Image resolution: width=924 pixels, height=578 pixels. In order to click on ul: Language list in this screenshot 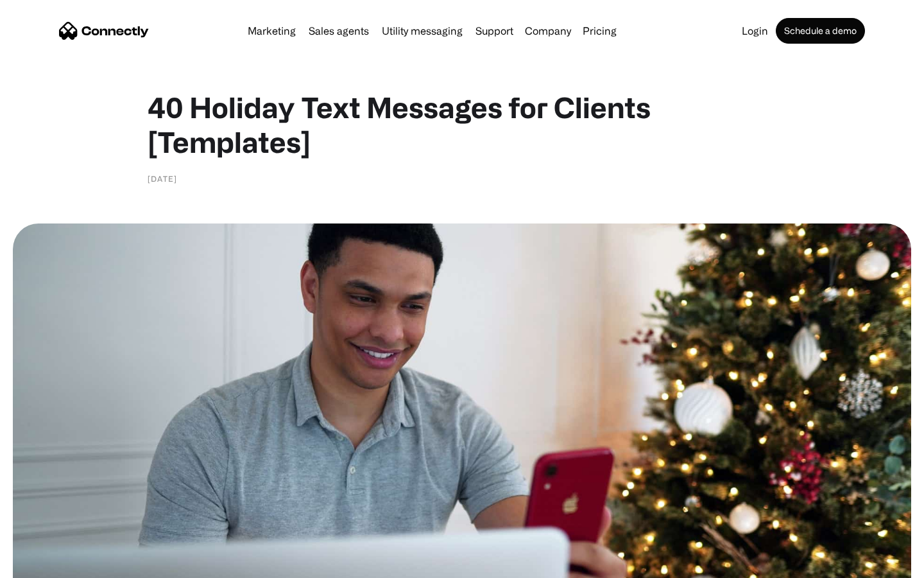, I will do `click(52, 565)`.